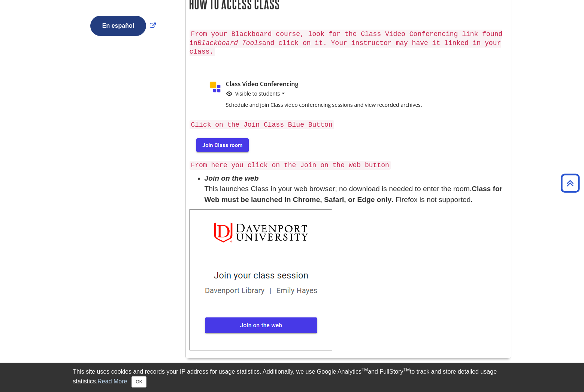 The height and width of the screenshot is (392, 584). Describe the element at coordinates (123, 25) in the screenshot. I see `a: Link opens in new window` at that location.